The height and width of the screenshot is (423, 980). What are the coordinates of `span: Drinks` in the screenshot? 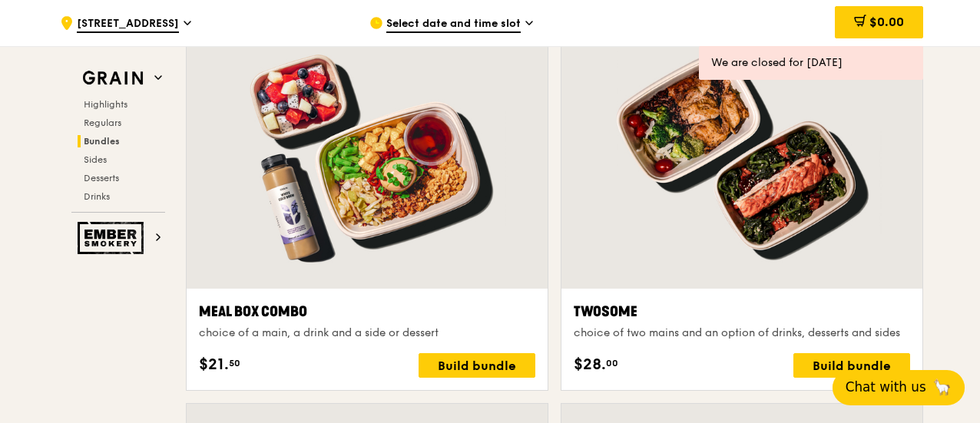 It's located at (96, 197).